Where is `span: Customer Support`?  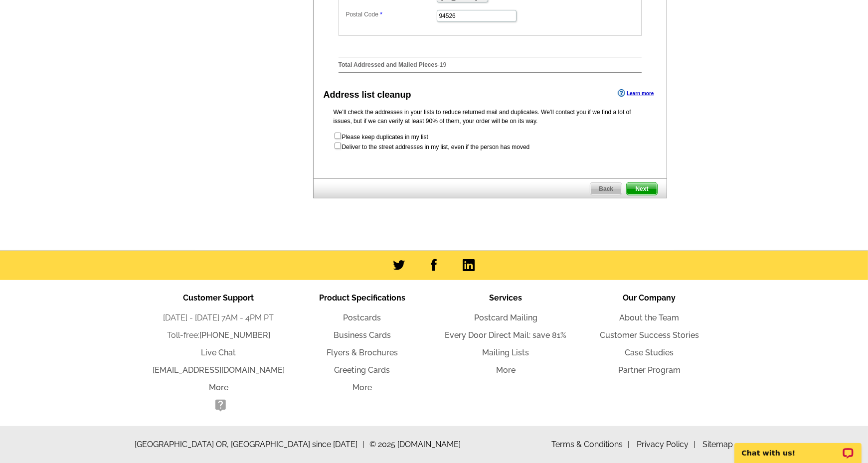
span: Customer Support is located at coordinates (219, 298).